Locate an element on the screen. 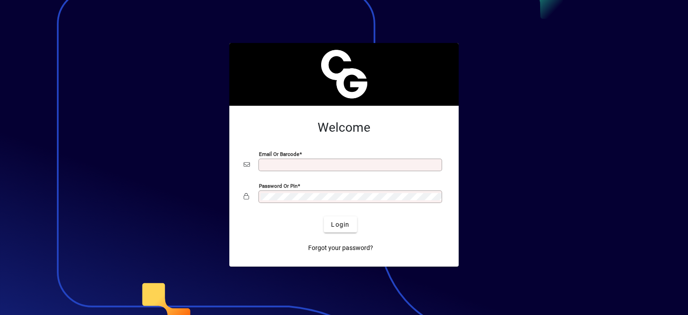 The image size is (688, 315). span: Forgot your password? is located at coordinates (340, 248).